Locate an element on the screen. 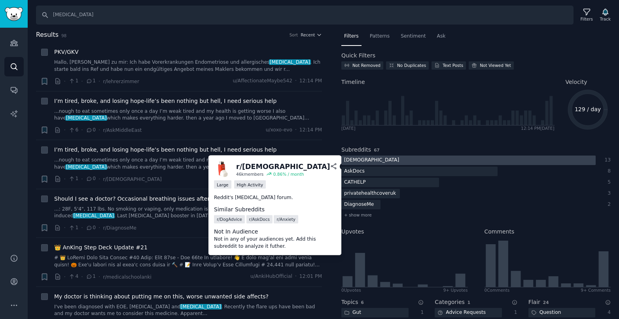 Image resolution: width=619 pixels, height=319 pixels. div: privatehealthcoveruk is located at coordinates (370, 193).